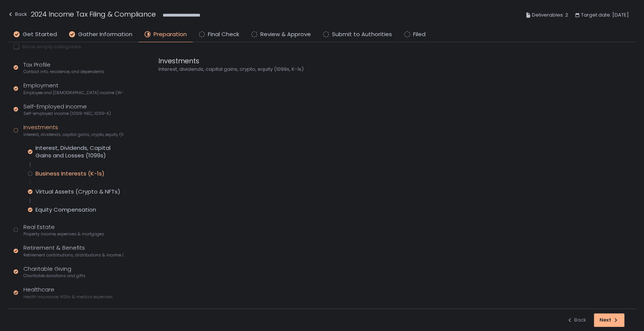 Image resolution: width=644 pixels, height=331 pixels. What do you see at coordinates (285, 34) in the screenshot?
I see `span: Review & Approve` at bounding box center [285, 34].